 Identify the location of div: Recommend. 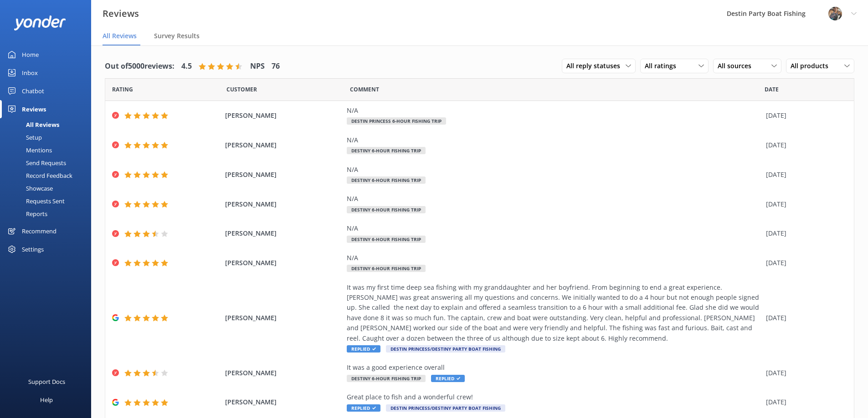
(39, 231).